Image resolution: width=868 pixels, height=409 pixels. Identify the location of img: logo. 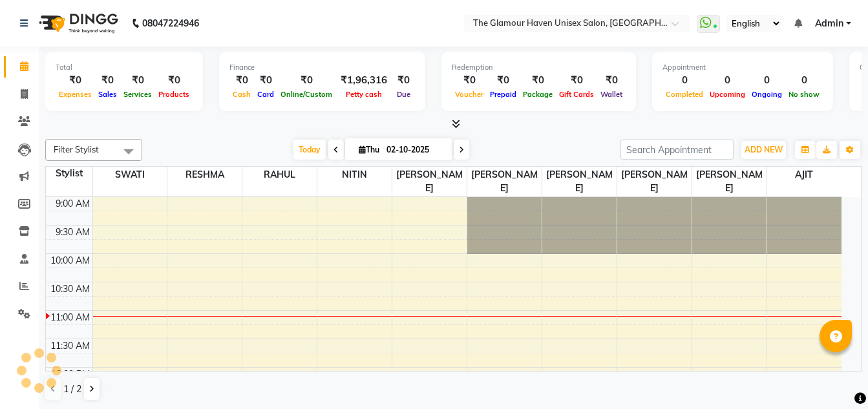
(77, 24).